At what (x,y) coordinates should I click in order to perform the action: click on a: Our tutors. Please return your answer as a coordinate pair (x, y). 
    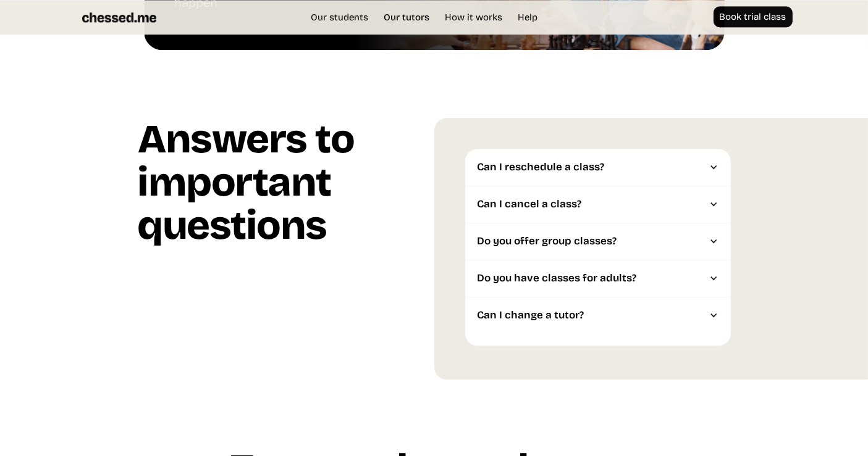
    Looking at the image, I should click on (407, 17).